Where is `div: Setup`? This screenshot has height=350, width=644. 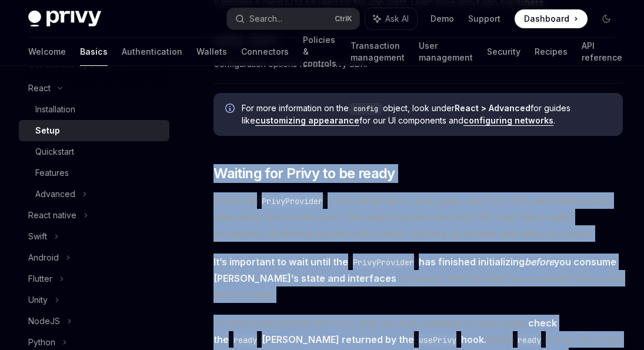
div: Setup is located at coordinates (48, 130).